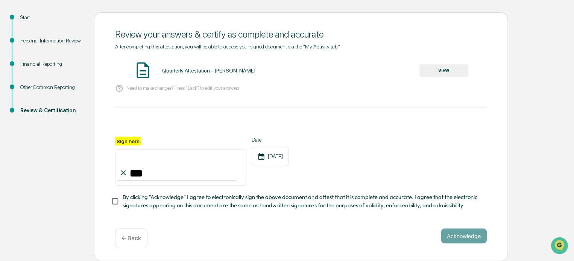 The image size is (574, 261). Describe the element at coordinates (444, 71) in the screenshot. I see `button: VIEW` at that location.